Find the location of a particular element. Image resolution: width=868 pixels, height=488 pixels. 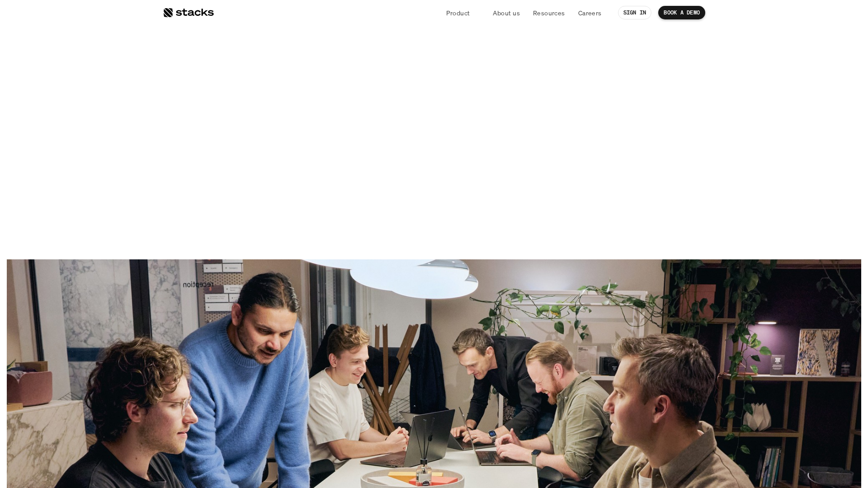

a: SEE OPEN ROLES is located at coordinates (434, 224).